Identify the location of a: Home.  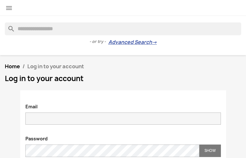
(12, 67).